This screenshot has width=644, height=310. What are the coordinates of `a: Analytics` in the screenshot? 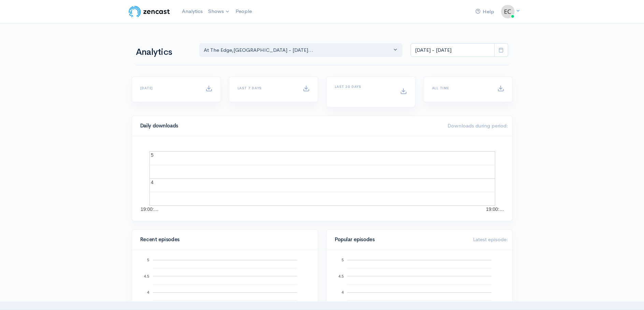 It's located at (192, 11).